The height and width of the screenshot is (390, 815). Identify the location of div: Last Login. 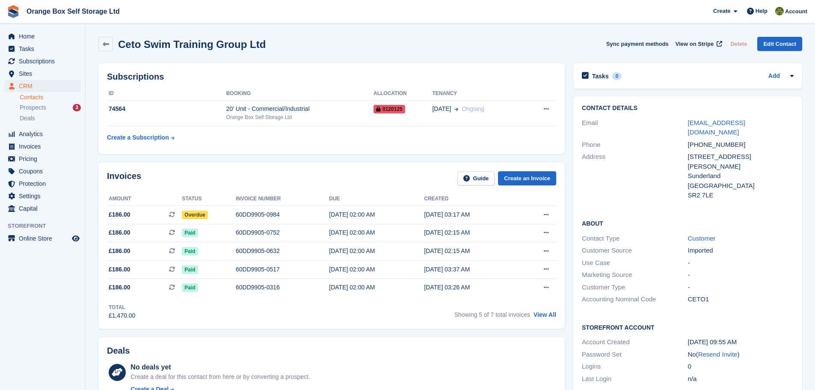
(634, 378).